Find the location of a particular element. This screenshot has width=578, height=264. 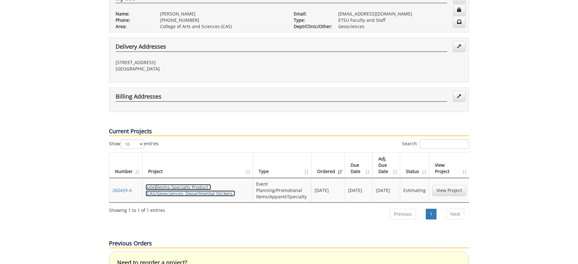

p: ETSU Faculty and Staff is located at coordinates (400, 20).